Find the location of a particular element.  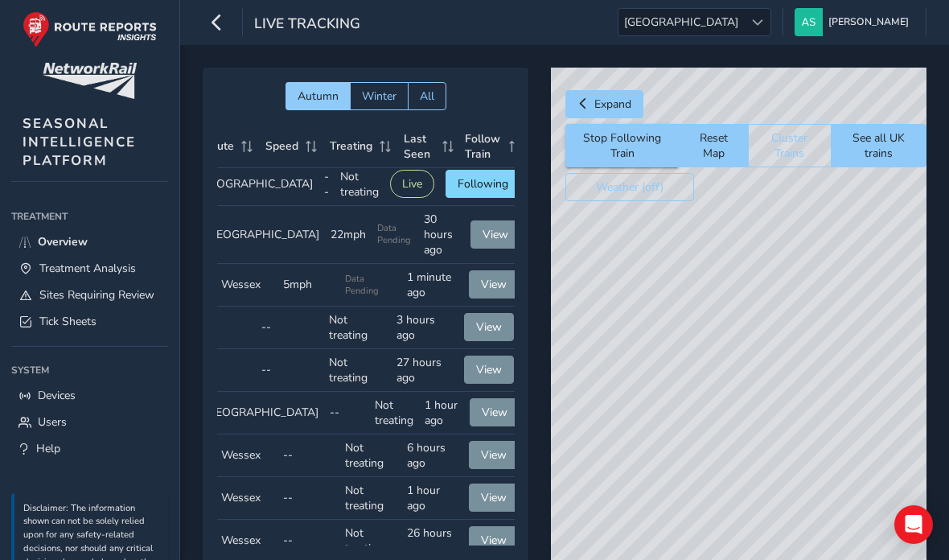

div: System is located at coordinates (89, 370).